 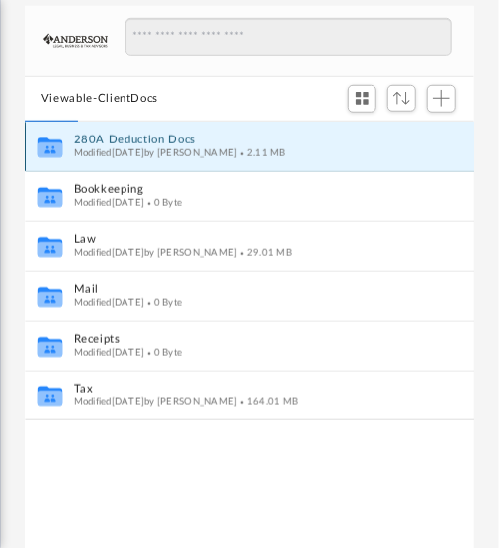 What do you see at coordinates (289, 37) in the screenshot?
I see `input: Search files and folders` at bounding box center [289, 37].